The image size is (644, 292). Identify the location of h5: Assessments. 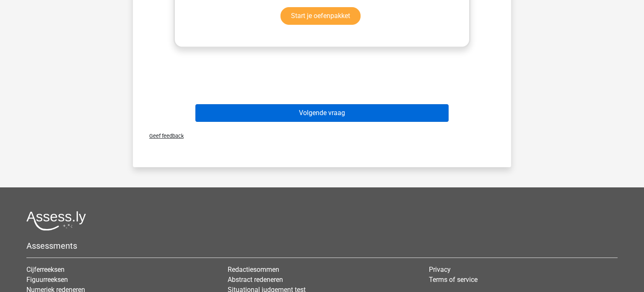
(322, 245).